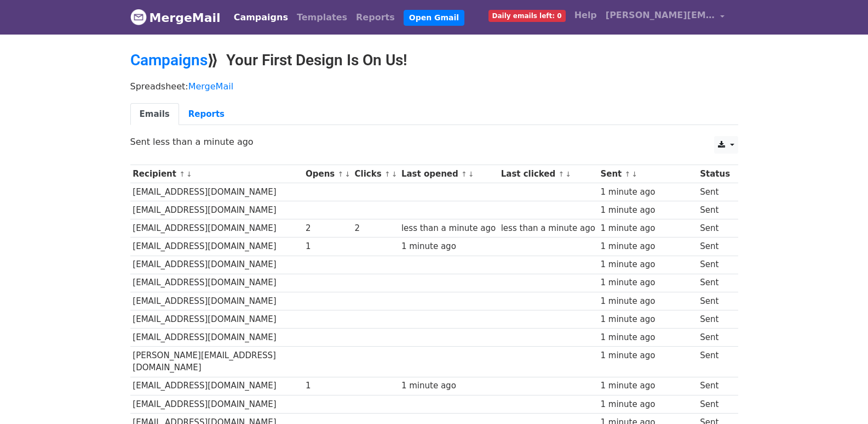 The image size is (868, 424). I want to click on a: Emails, so click(154, 114).